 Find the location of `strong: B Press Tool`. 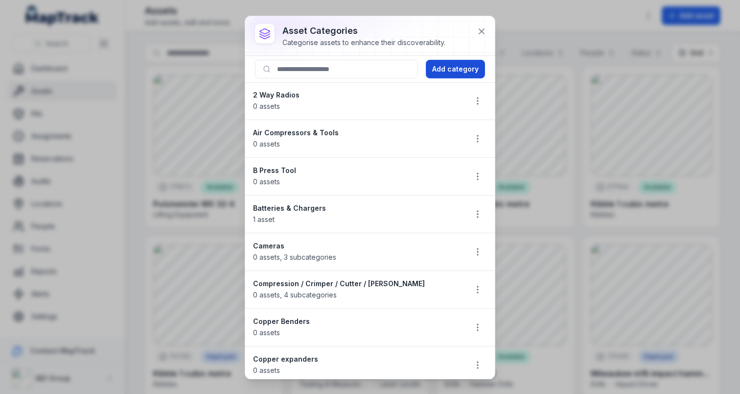

strong: B Press Tool is located at coordinates (356, 170).